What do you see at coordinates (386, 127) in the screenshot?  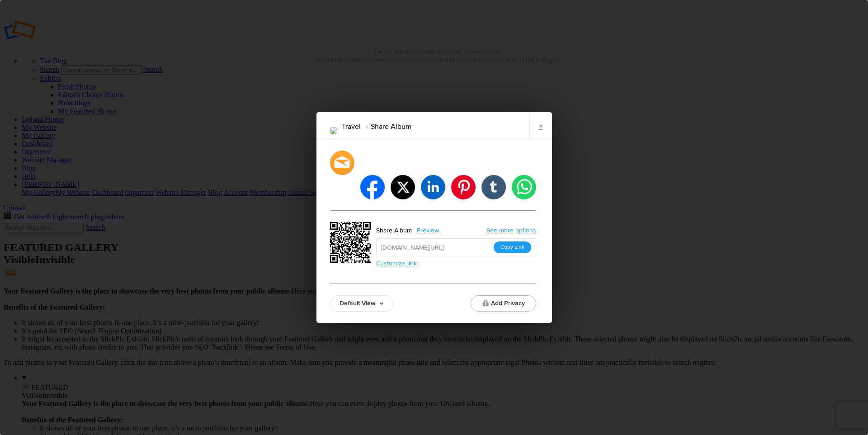 I see `li: Share Album` at bounding box center [386, 127].